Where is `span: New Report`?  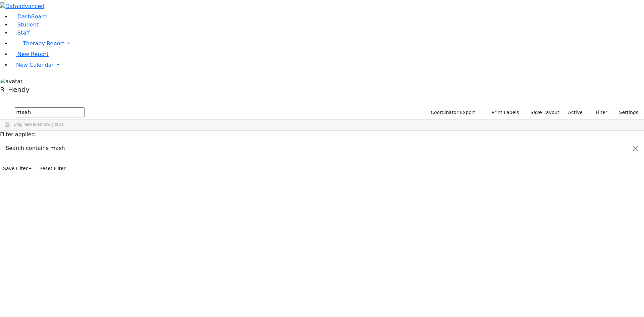
span: New Report is located at coordinates (33, 54).